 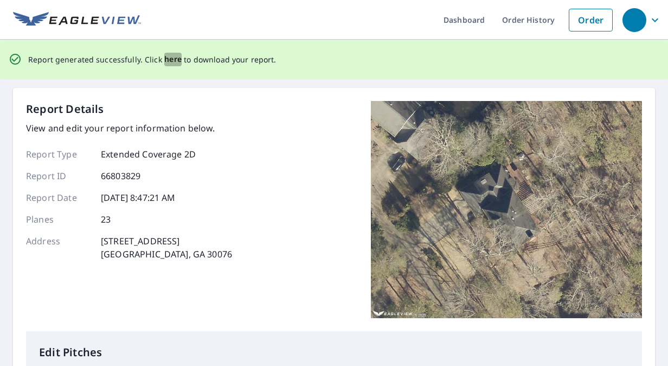 What do you see at coordinates (120, 176) in the screenshot?
I see `p: 66803829` at bounding box center [120, 176].